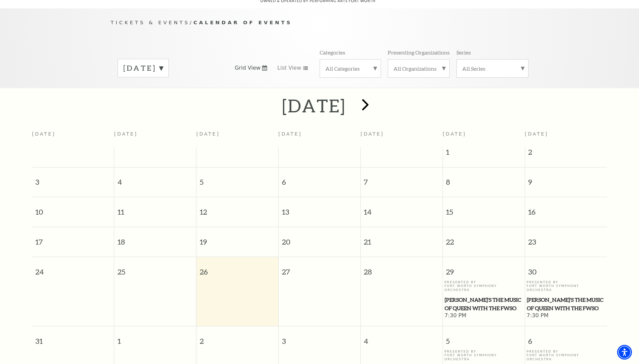 Image resolution: width=639 pixels, height=364 pixels. Describe the element at coordinates (566, 209) in the screenshot. I see `span: 16` at that location.